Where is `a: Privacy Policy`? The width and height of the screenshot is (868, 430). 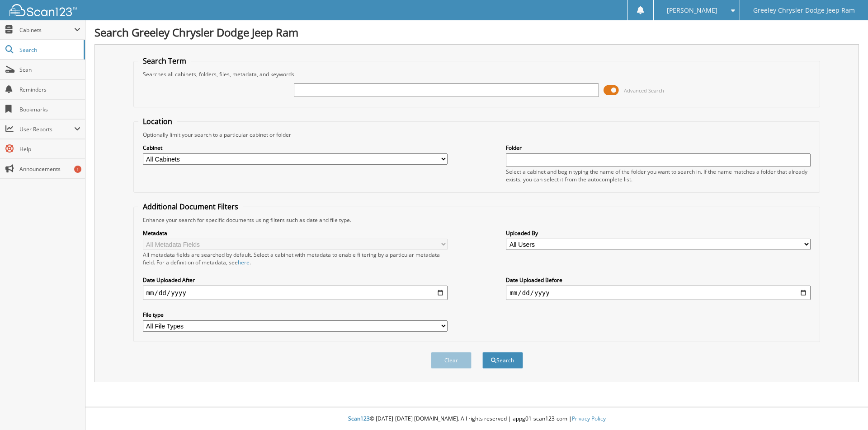
a: Privacy Policy is located at coordinates (589, 418).